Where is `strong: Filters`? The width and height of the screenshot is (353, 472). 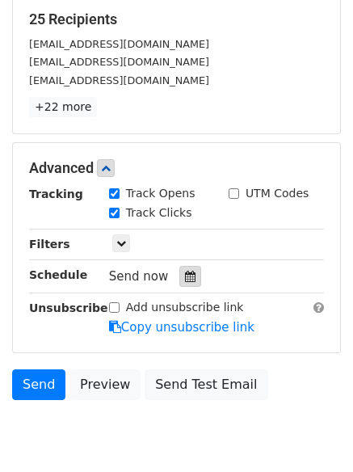
strong: Filters is located at coordinates (49, 244).